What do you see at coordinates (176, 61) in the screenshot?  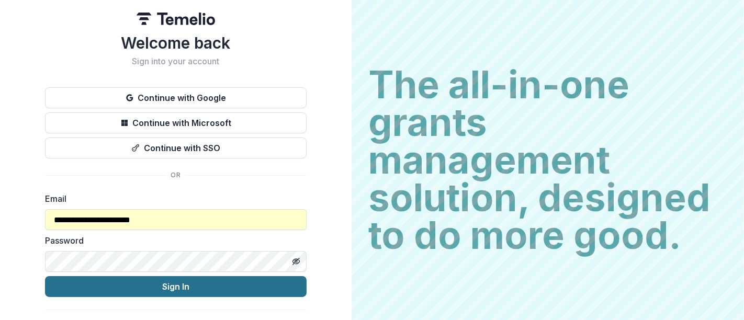 I see `h2: Sign into your account` at bounding box center [176, 61].